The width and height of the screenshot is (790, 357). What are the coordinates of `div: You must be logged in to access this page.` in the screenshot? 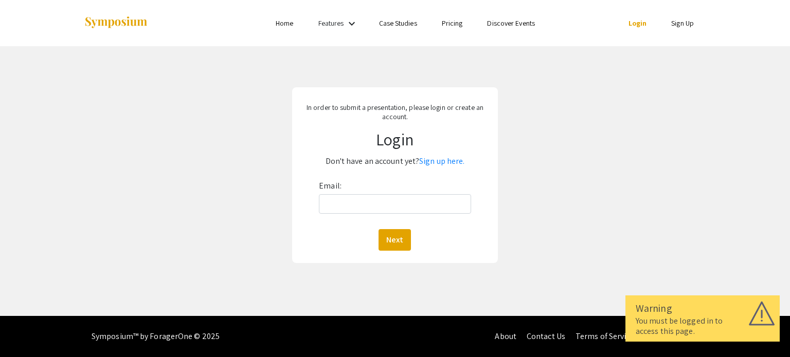 It's located at (703, 327).